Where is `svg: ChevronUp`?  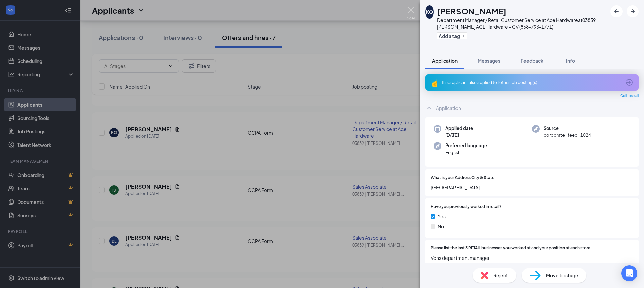
svg: ChevronUp is located at coordinates (429, 108).